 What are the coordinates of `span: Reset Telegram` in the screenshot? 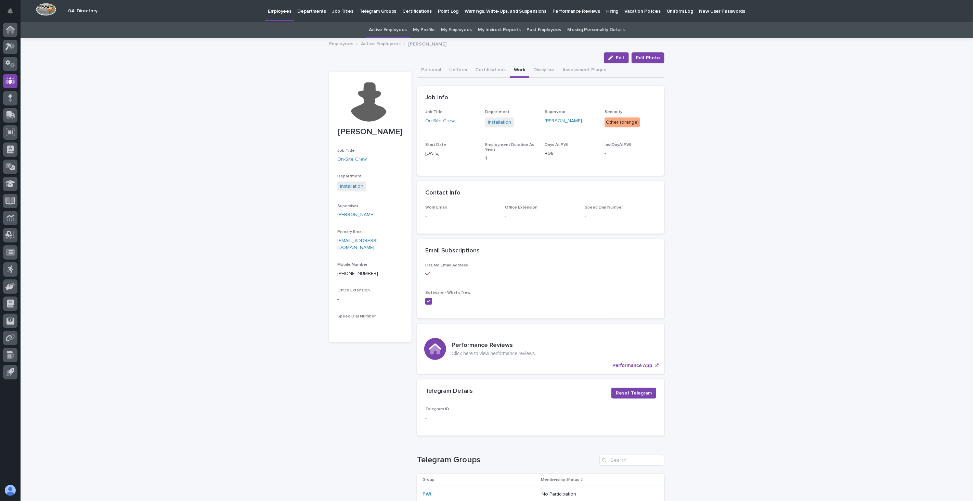 It's located at (634, 393).